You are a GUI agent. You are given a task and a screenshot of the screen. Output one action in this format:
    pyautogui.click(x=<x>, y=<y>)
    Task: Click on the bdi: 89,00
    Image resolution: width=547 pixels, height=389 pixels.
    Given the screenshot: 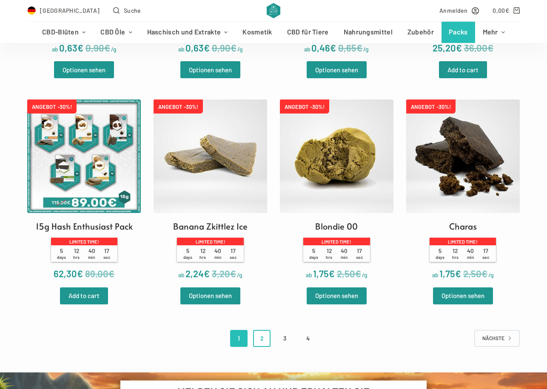 What is the action you would take?
    pyautogui.click(x=100, y=274)
    